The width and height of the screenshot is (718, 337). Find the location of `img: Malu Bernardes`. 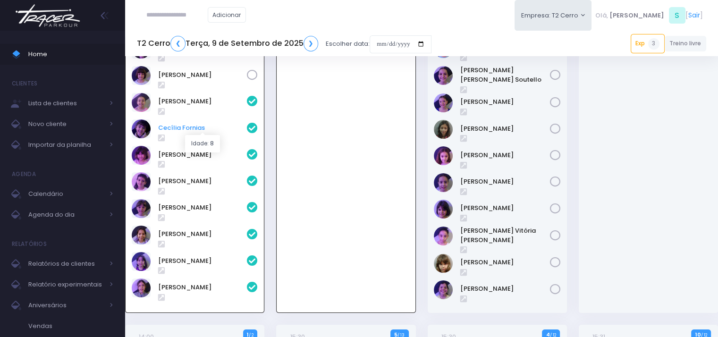

img: Malu Bernardes is located at coordinates (443, 209).